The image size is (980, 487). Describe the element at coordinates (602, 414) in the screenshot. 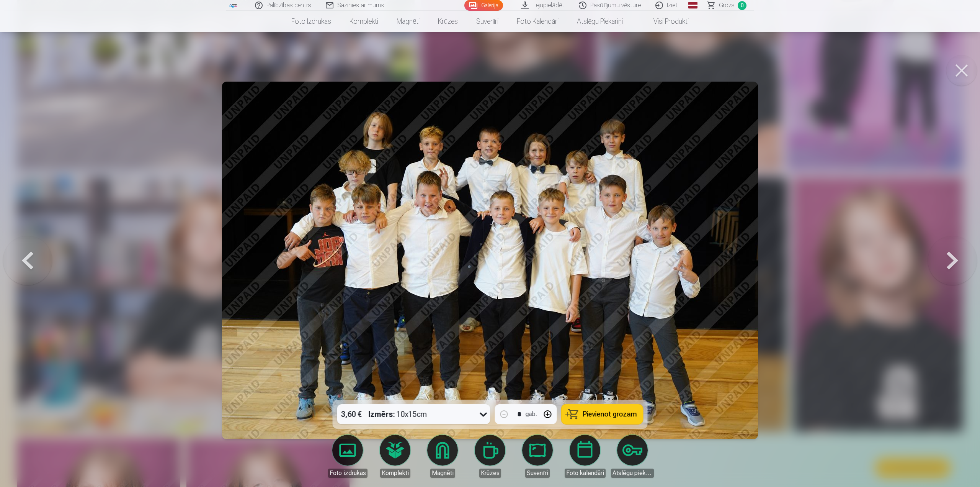

I see `button: Pievienot grozam` at that location.